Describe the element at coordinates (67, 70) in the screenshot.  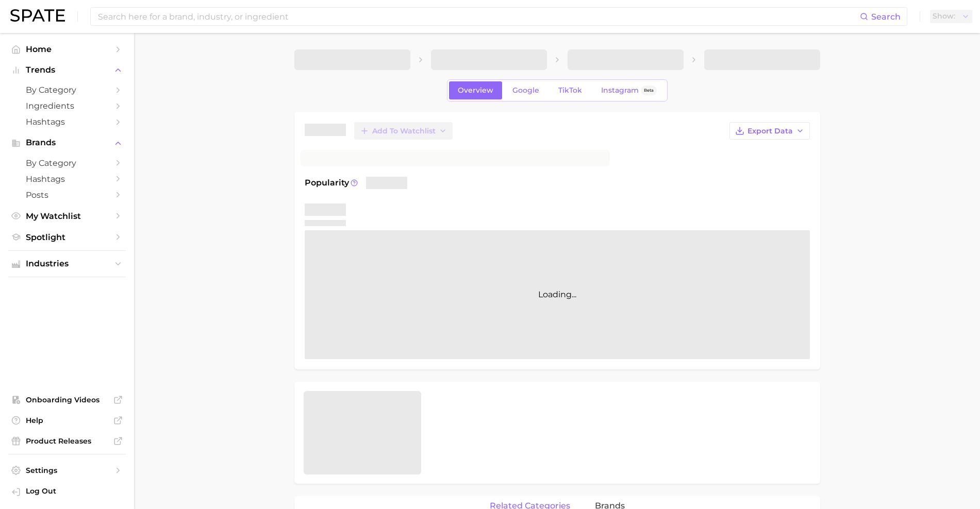
I see `button: Trends` at that location.